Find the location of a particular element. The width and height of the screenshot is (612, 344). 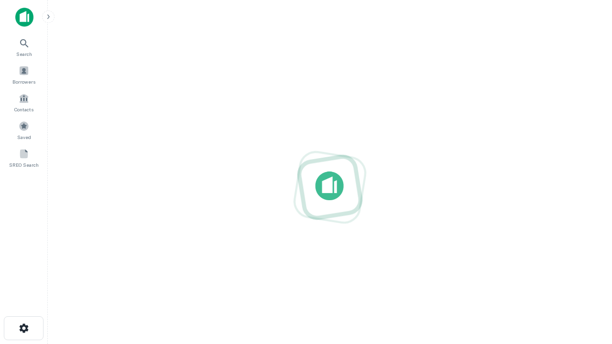

div: Borrowers is located at coordinates (24, 75).